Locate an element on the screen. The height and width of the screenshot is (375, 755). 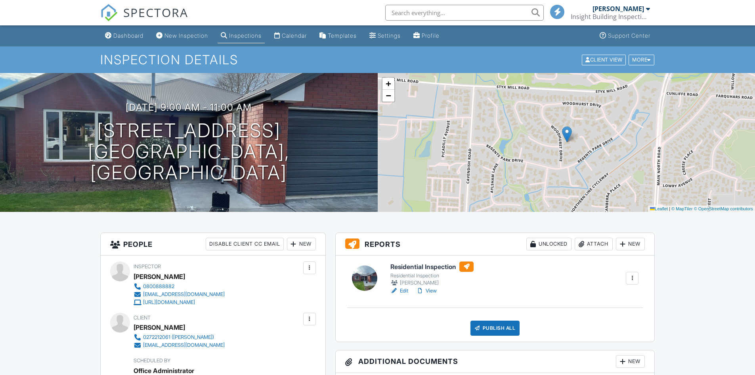
a: Zoom out is located at coordinates (388, 96).